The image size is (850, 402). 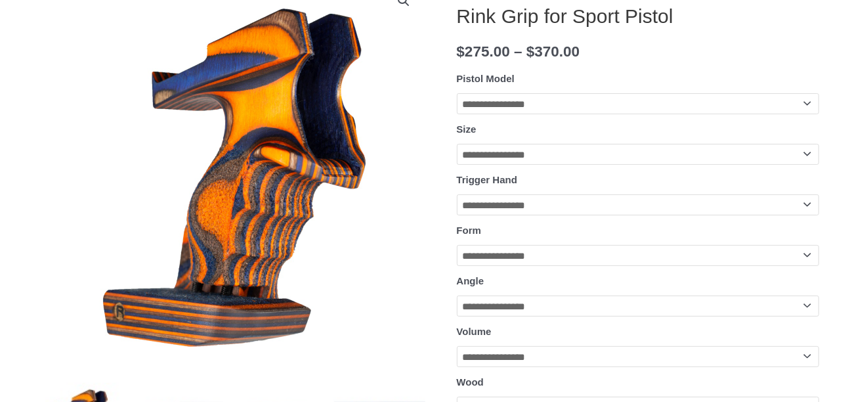 I want to click on label: Trigger Hand, so click(x=487, y=179).